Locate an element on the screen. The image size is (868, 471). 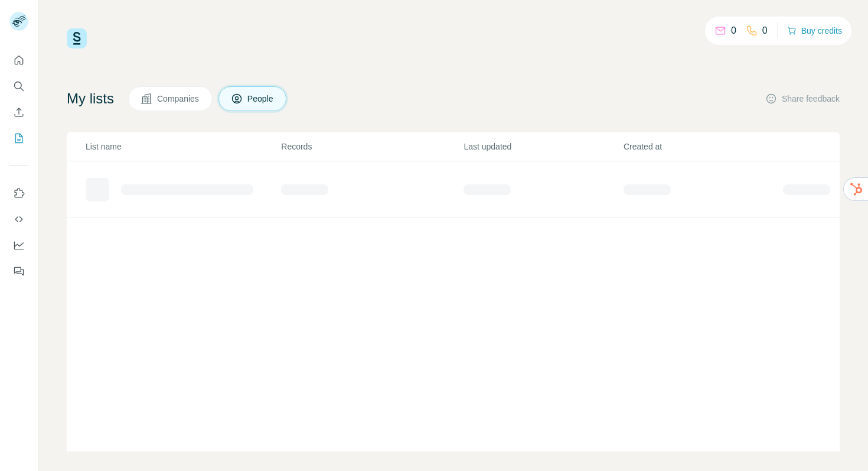
button: My lists is located at coordinates (19, 138).